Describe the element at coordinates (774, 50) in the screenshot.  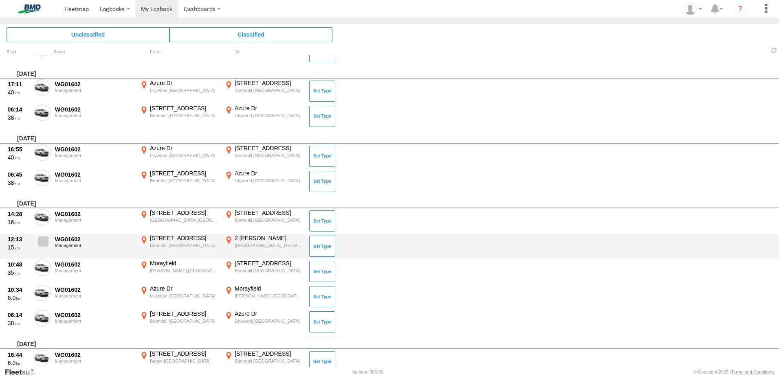
I see `span: Refresh` at that location.